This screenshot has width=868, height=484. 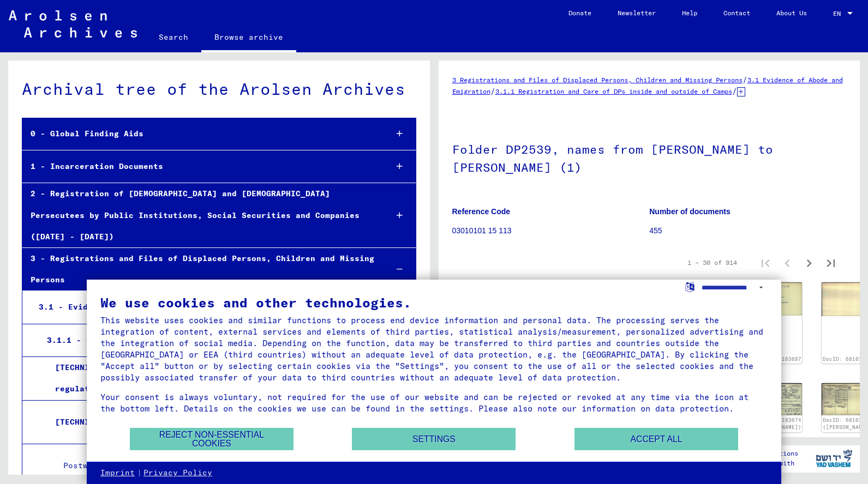 I want to click on p: 03010101 15 113, so click(x=550, y=231).